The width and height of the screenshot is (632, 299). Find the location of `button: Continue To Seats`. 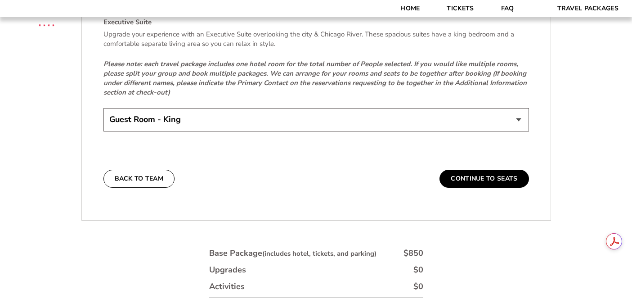

button: Continue To Seats is located at coordinates (484, 179).